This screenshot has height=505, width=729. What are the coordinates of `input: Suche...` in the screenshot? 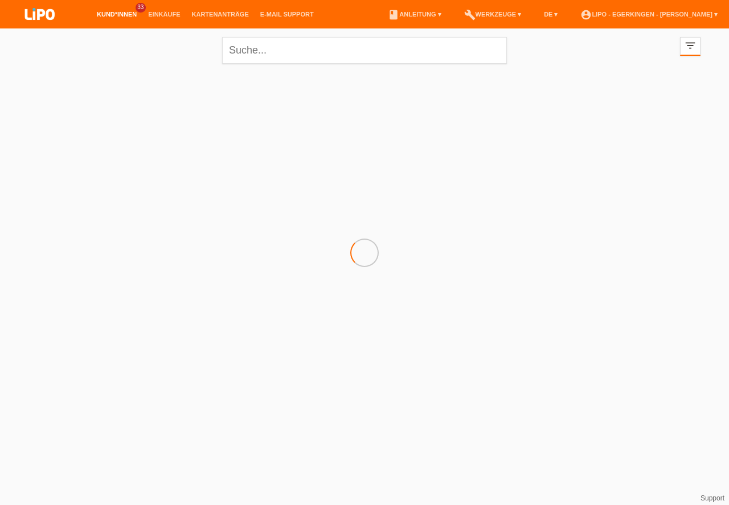 It's located at (364, 50).